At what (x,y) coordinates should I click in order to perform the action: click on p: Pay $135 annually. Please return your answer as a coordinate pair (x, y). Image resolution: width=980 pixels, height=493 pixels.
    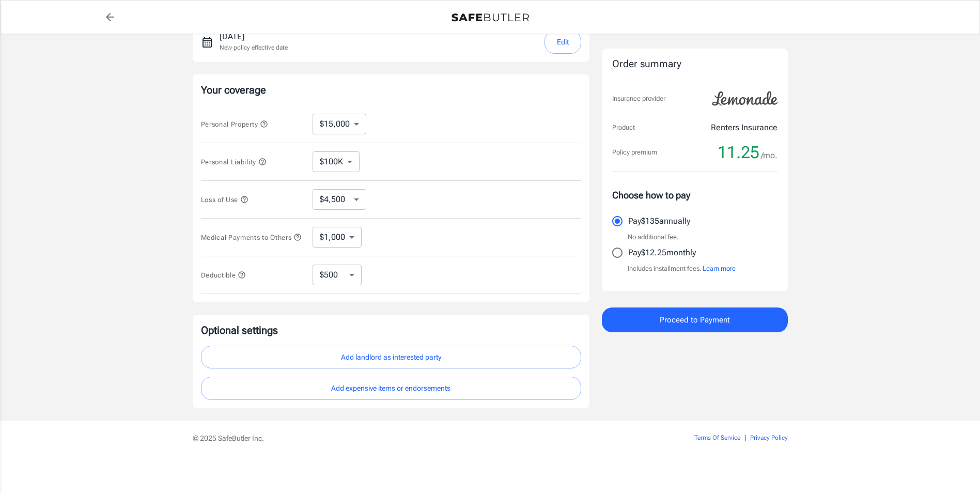
    Looking at the image, I should click on (659, 221).